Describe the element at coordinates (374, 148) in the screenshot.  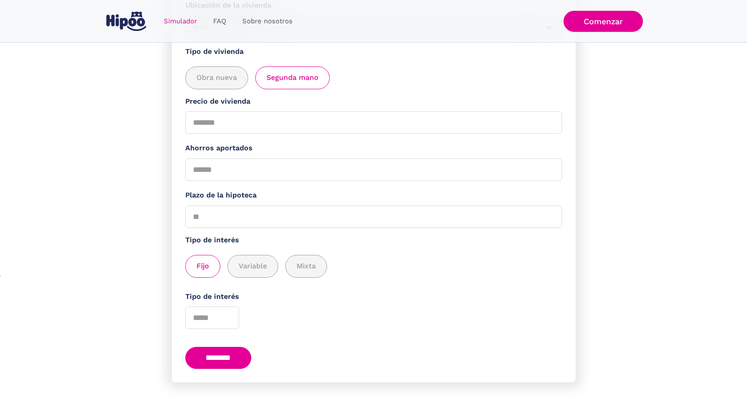
I see `label: Ahorros aportados` at that location.